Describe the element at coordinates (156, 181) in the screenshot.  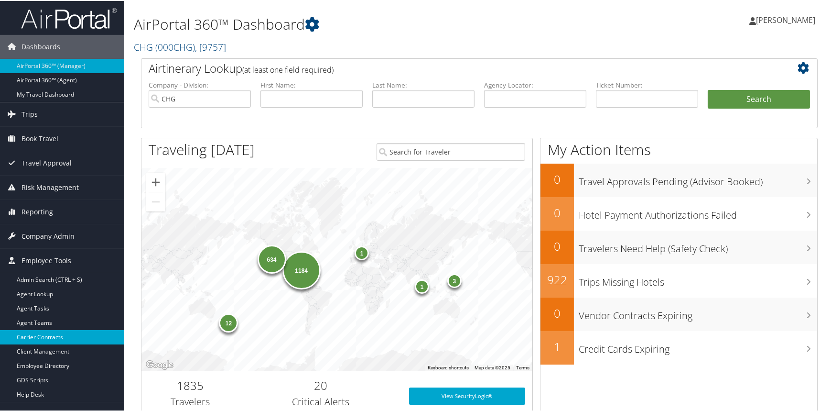
I see `button: Zoom in` at that location.